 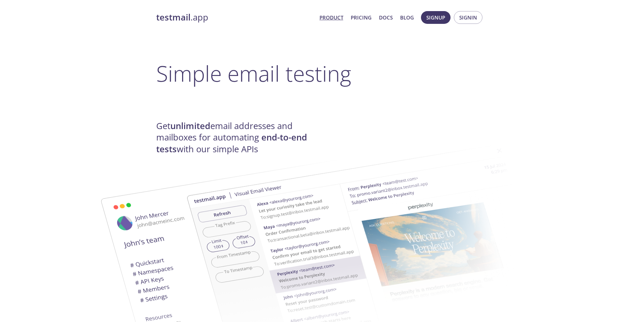 I want to click on h1: Simple email testing, so click(x=320, y=73).